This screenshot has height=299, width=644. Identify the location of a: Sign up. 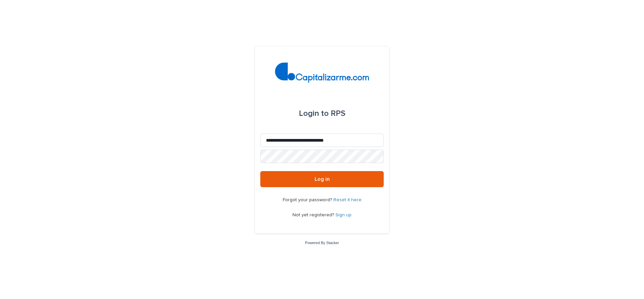
(344, 215).